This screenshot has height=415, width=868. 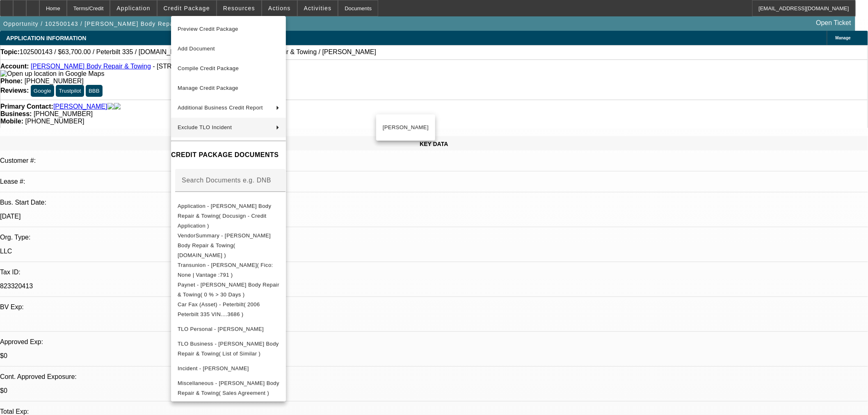 I want to click on span: Add Document, so click(x=196, y=49).